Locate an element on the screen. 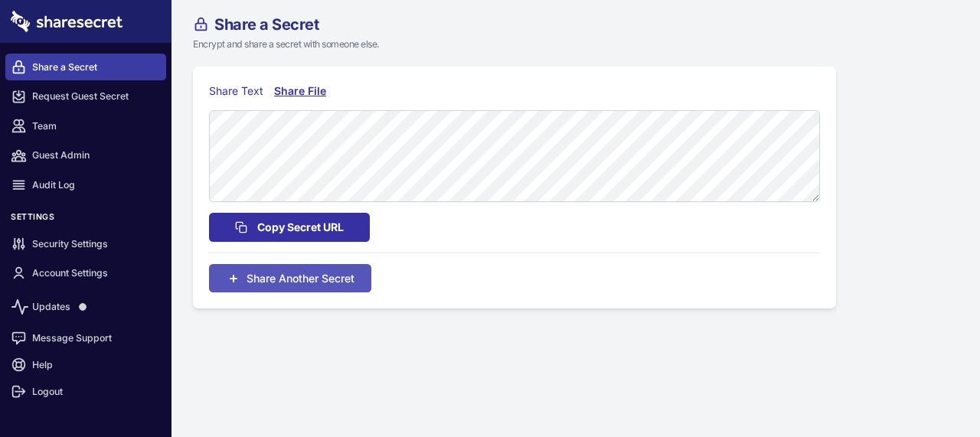 This screenshot has height=437, width=980. a: Security Settings is located at coordinates (86, 243).